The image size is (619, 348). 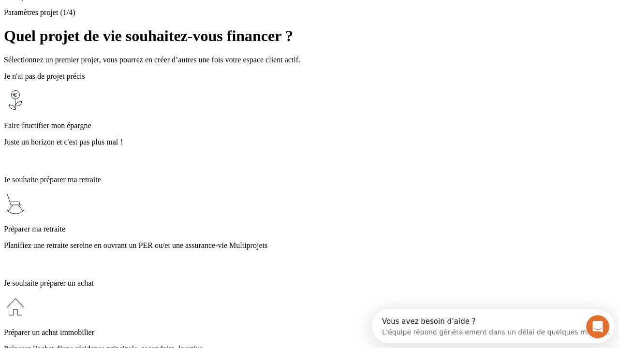 What do you see at coordinates (309, 36) in the screenshot?
I see `h1: Quel projet de vie souhaitez-vous financer ?` at bounding box center [309, 36].